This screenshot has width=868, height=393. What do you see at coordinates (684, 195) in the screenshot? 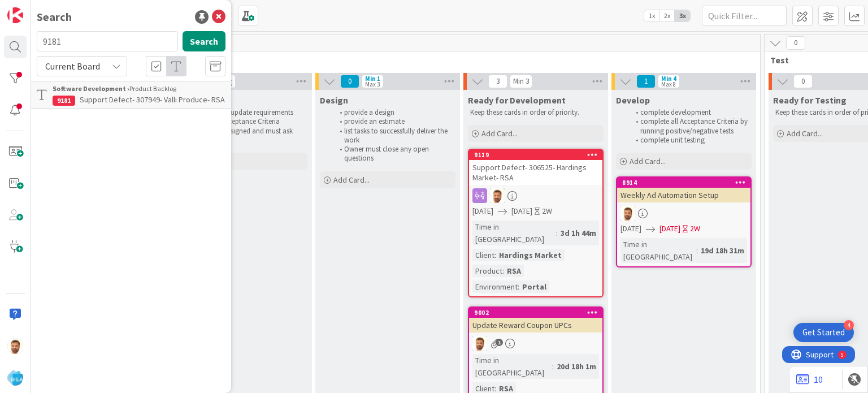
I see `div: Weekly Ad Automation Setup` at bounding box center [684, 195].